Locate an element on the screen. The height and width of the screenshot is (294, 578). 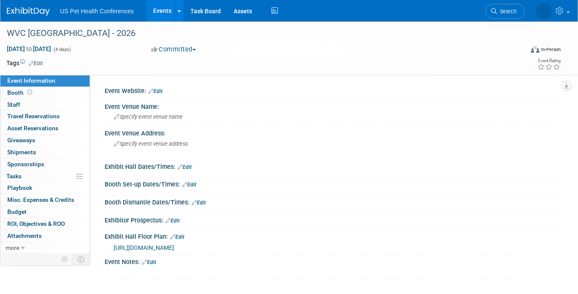
span: Event Information is located at coordinates (31, 81).